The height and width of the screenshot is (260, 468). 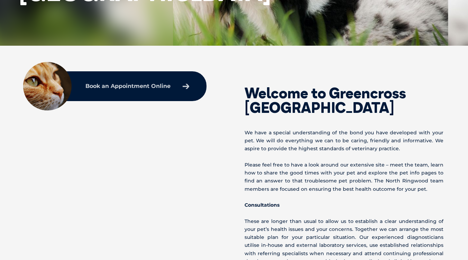 I want to click on a: Book an Appointment Online, so click(x=137, y=86).